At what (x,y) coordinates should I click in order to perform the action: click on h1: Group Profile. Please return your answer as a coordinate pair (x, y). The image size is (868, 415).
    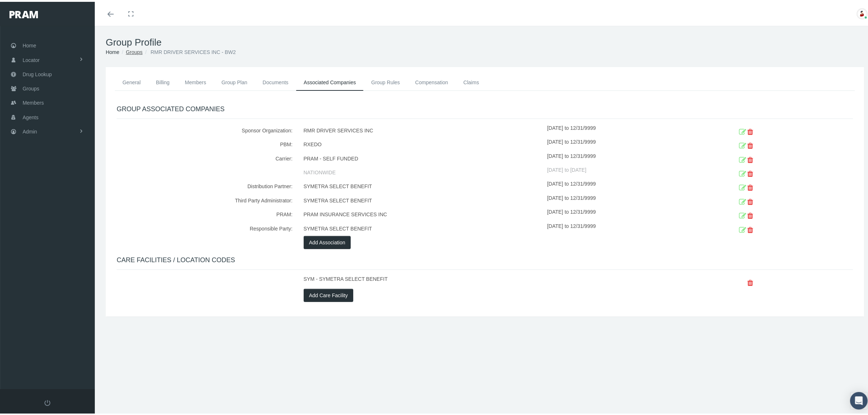
    Looking at the image, I should click on (485, 41).